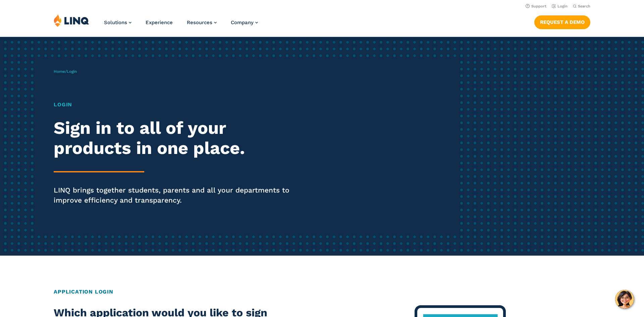 This screenshot has height=317, width=644. Describe the element at coordinates (59, 72) in the screenshot. I see `a: Home` at that location.